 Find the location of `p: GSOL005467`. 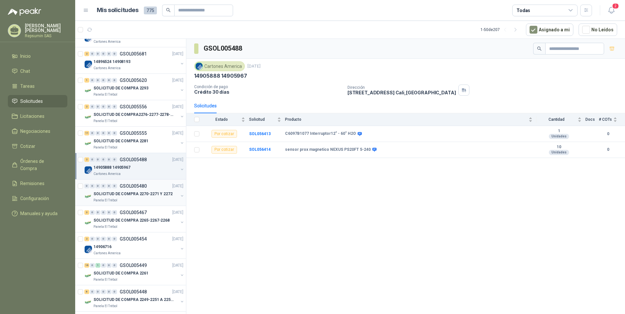

p: GSOL005467 is located at coordinates (133, 213).